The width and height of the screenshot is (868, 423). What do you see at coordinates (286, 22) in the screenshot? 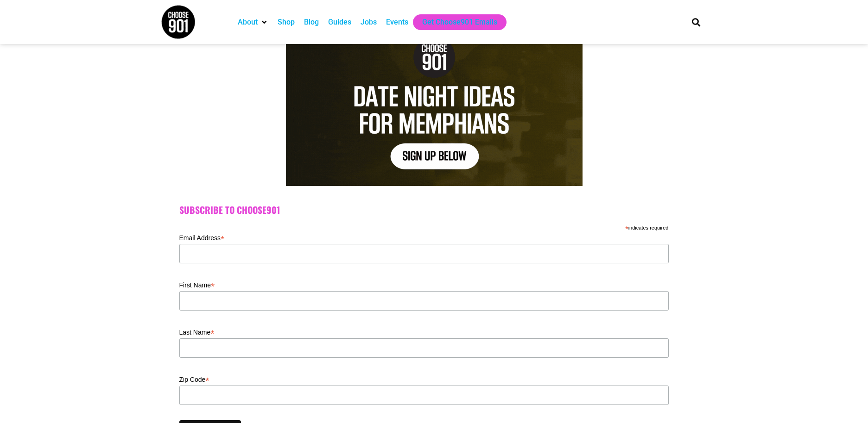
I see `a: Shop` at bounding box center [286, 22].